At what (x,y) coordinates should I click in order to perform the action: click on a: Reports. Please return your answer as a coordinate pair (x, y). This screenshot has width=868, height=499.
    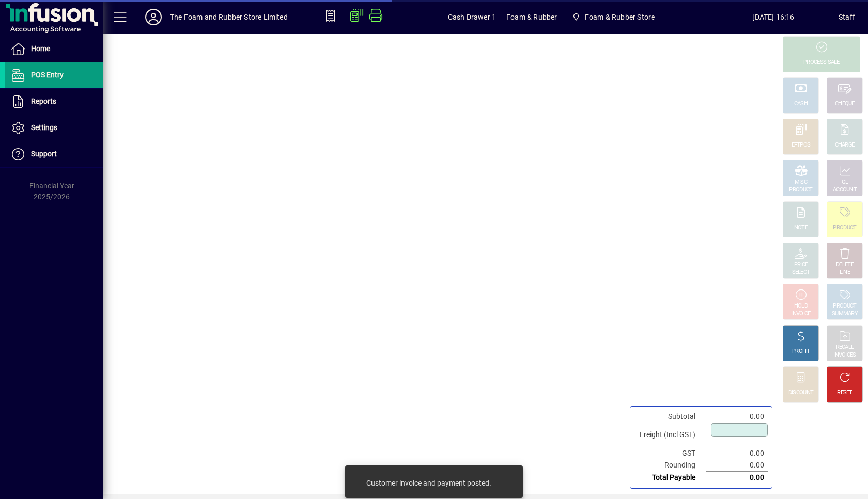
    Looking at the image, I should click on (54, 102).